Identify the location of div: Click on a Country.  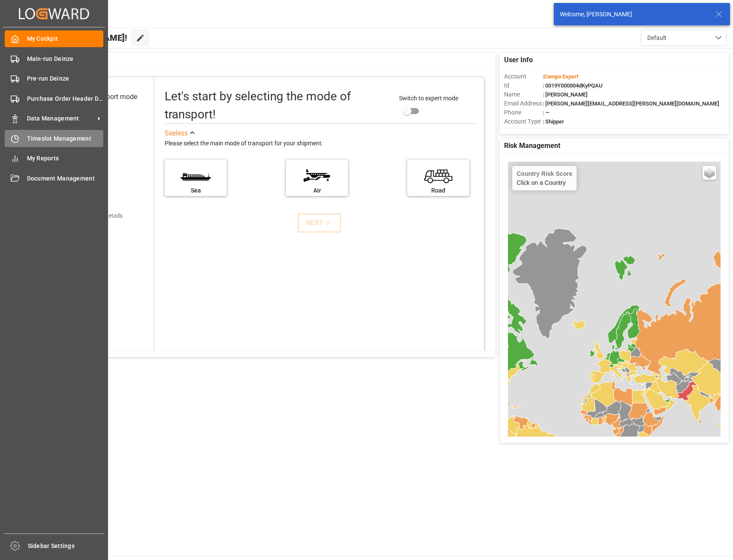
(544, 178).